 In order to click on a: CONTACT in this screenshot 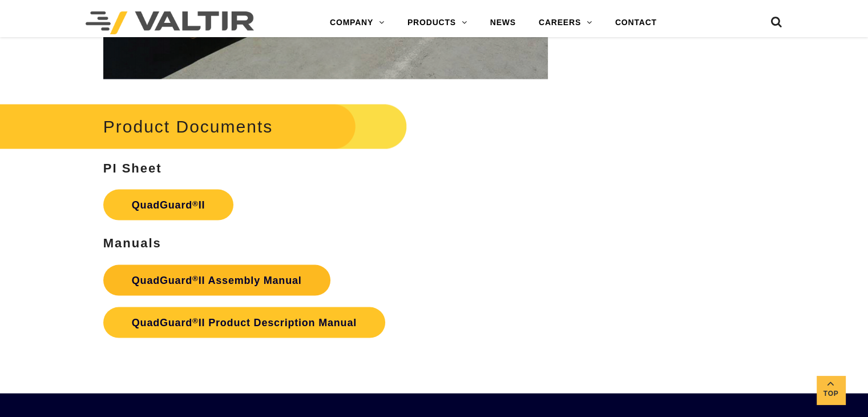, I will do `click(636, 23)`.